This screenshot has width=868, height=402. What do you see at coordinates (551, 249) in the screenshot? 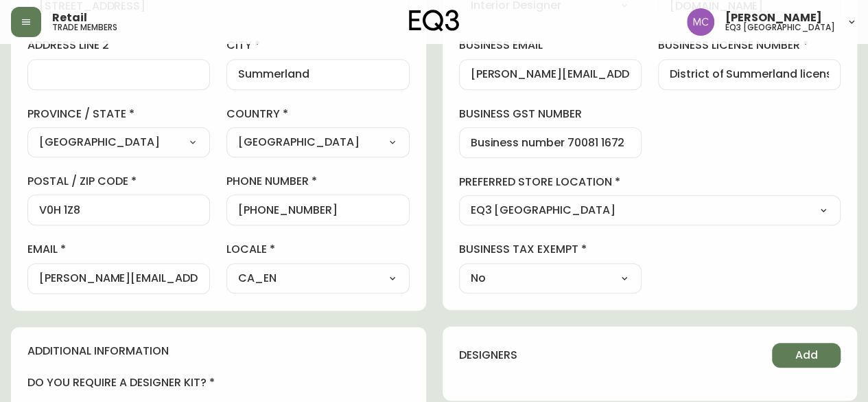
I see `label: business tax exempt` at bounding box center [551, 249].